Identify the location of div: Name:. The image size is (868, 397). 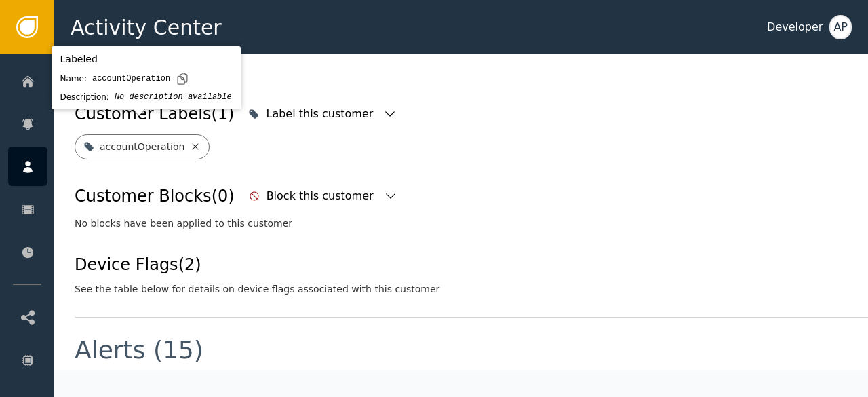
(73, 79).